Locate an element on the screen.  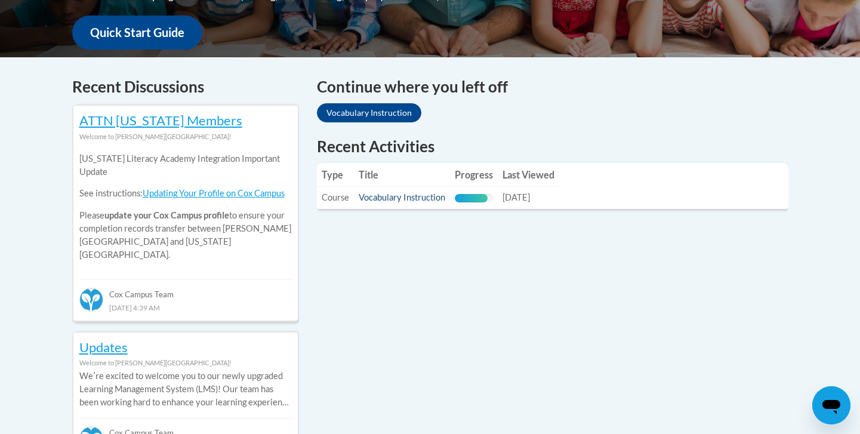
h1: Recent Activities is located at coordinates (553, 146).